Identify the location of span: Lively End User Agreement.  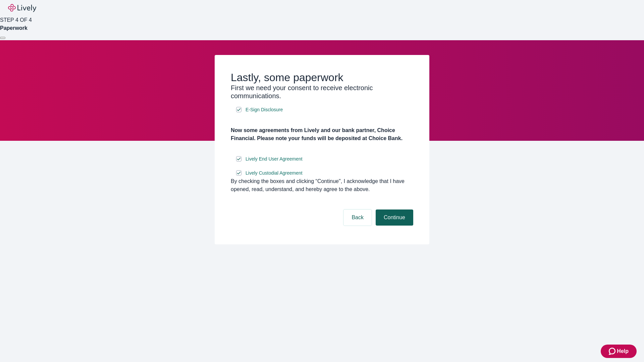
(274, 159).